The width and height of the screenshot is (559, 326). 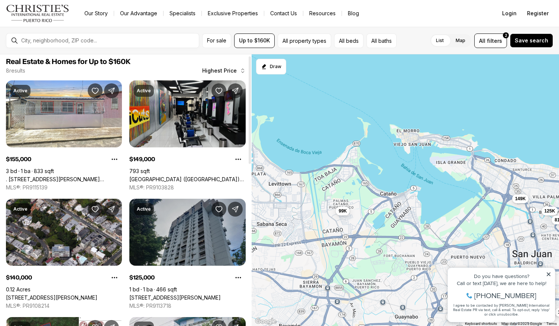 What do you see at coordinates (219, 209) in the screenshot?
I see `button: Save Property: 21 VILLA MAGNA COND. #1505` at bounding box center [219, 209].